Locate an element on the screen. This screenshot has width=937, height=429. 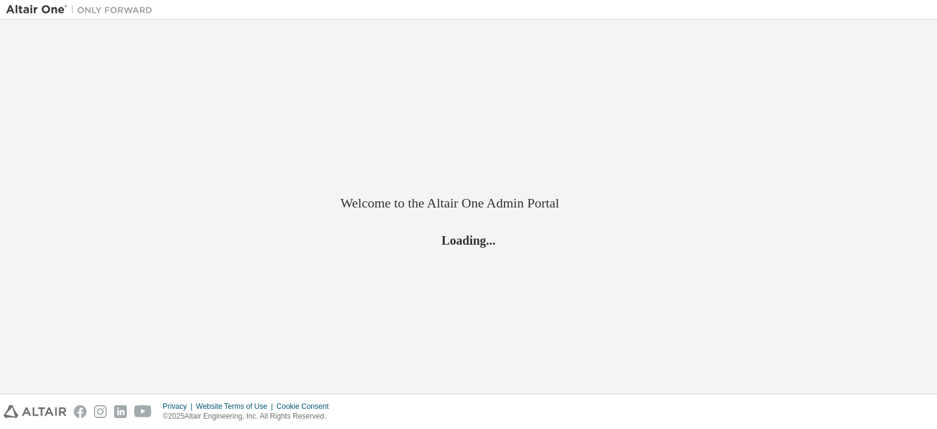
div: Privacy is located at coordinates (181, 406).